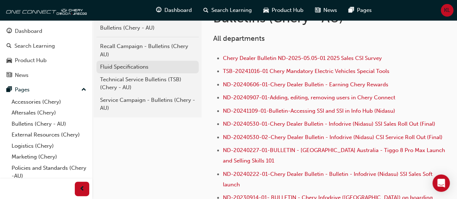 The height and width of the screenshot is (199, 457). I want to click on span: ND-20240222-01-Chery Dealer Bulletin - Bulletin - Infodrive (Nidasu) SSI Sales Soft launch, so click(329, 179).